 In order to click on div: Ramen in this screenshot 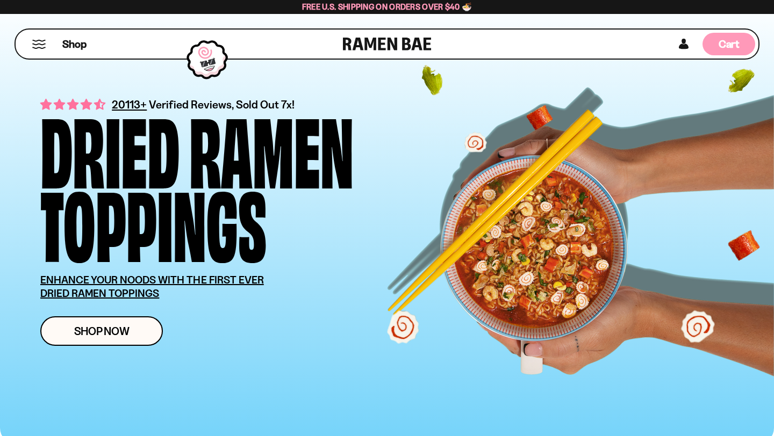, I will do `click(271, 147)`.